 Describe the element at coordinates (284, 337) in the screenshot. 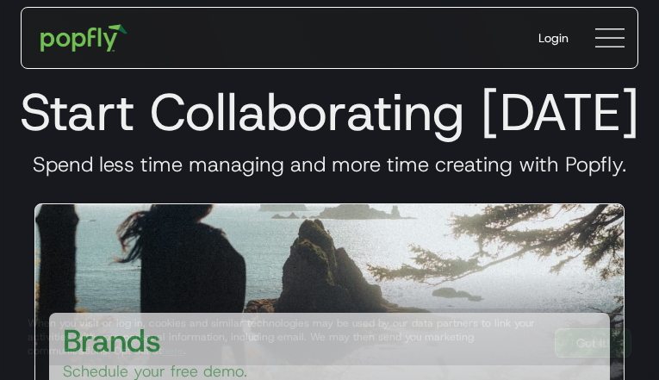

I see `div: When you visit or log in, cookies and similar technologies may be used by our data partners to li...` at that location.